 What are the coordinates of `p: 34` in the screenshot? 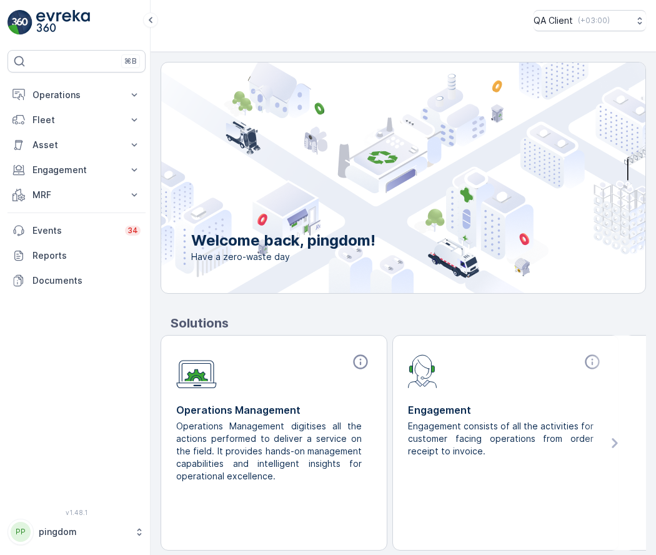 It's located at (132, 231).